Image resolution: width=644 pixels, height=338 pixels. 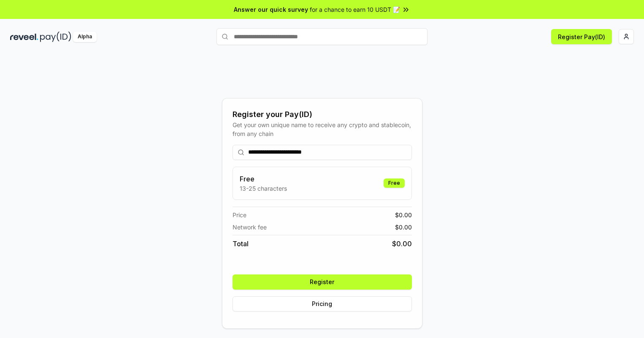 What do you see at coordinates (581, 36) in the screenshot?
I see `button: Register Pay(ID)` at bounding box center [581, 36].